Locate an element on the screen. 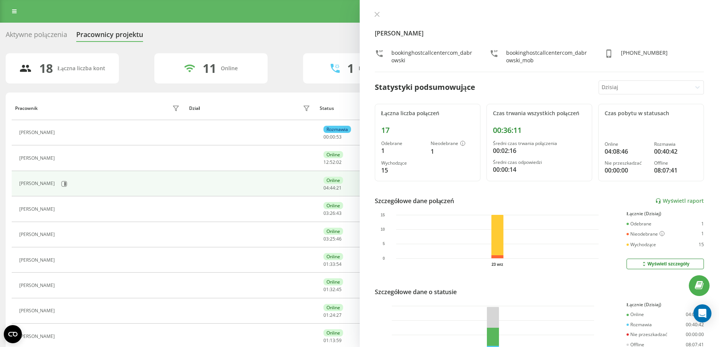 The image size is (719, 347). div: bookinghostcallcentercom_dabrowski is located at coordinates (433, 57).